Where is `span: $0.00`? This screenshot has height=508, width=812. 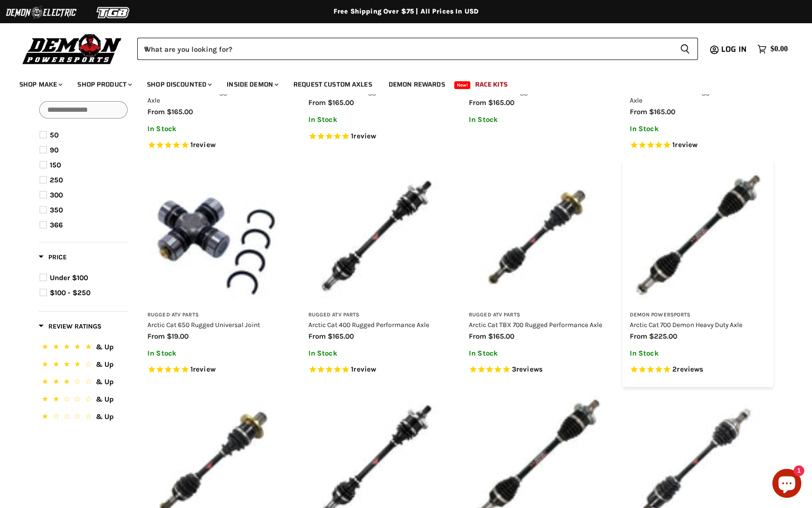
span: $0.00 is located at coordinates (779, 49).